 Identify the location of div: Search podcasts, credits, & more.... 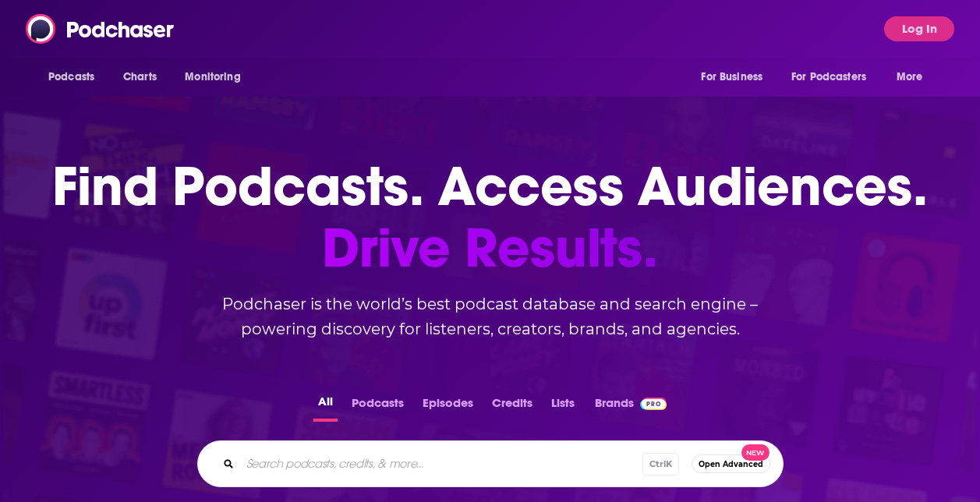
(490, 464).